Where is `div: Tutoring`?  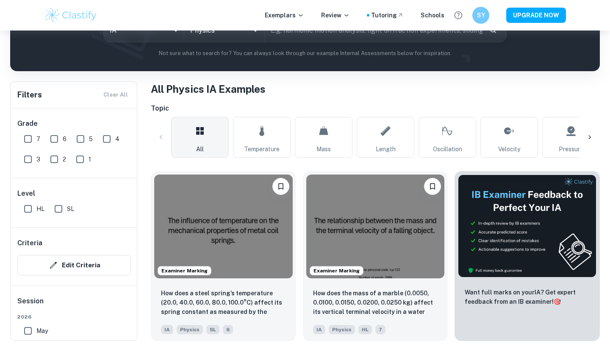
div: Tutoring is located at coordinates (387, 15).